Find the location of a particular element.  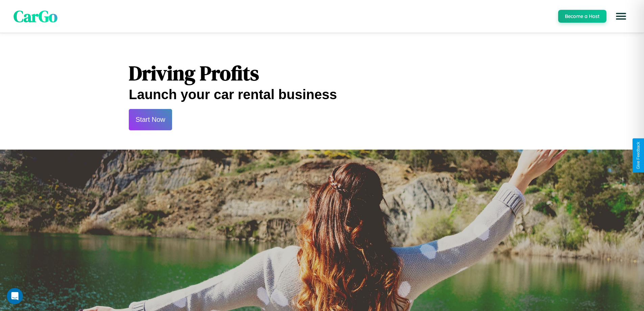

button: Start Now is located at coordinates (150, 119).